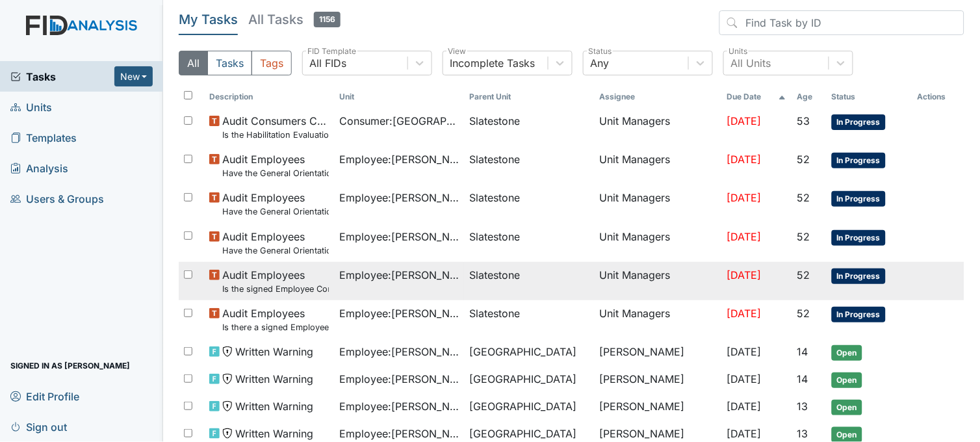 The height and width of the screenshot is (442, 980). What do you see at coordinates (62, 76) in the screenshot?
I see `a: Tasks` at bounding box center [62, 76].